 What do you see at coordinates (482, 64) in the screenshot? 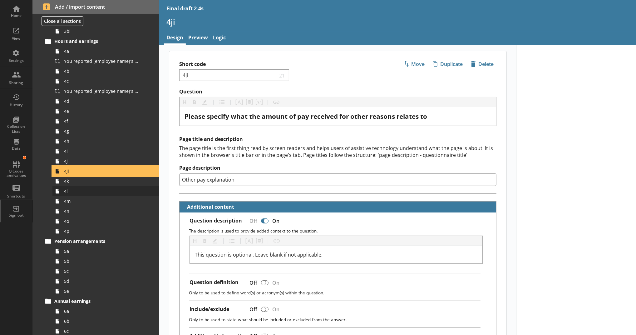
I see `span: Delete` at bounding box center [482, 64].